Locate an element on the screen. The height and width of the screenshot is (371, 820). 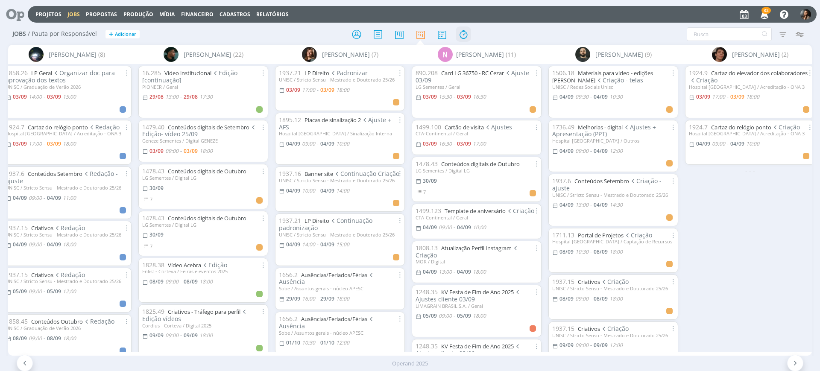
span: 1808.13 is located at coordinates (427, 248).